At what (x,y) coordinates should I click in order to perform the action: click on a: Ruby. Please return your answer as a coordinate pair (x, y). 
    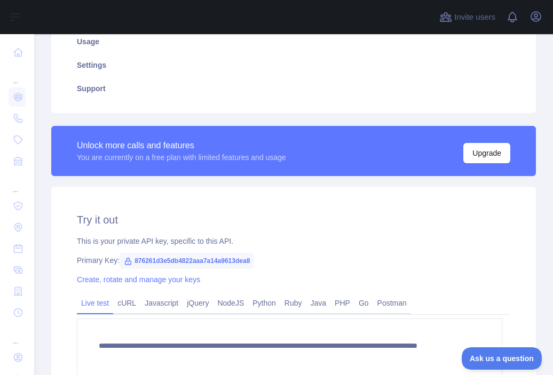
    Looking at the image, I should click on (293, 303).